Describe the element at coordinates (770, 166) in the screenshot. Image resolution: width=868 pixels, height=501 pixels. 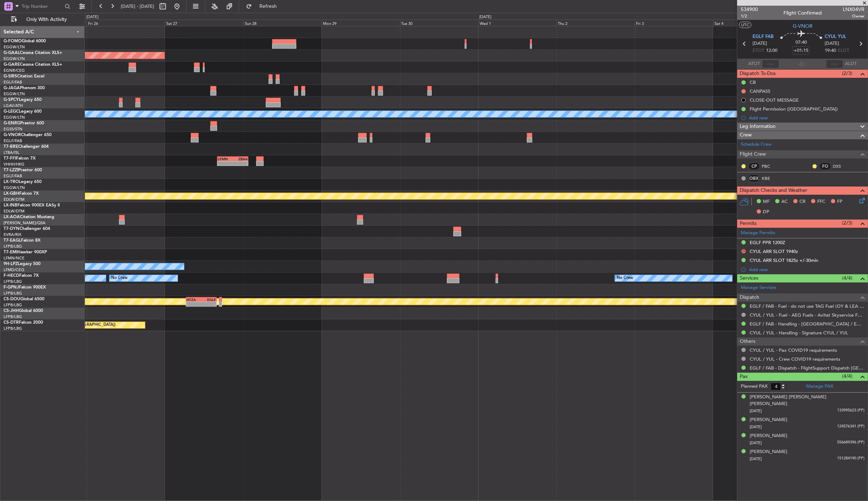
I see `a: PBC` at that location.